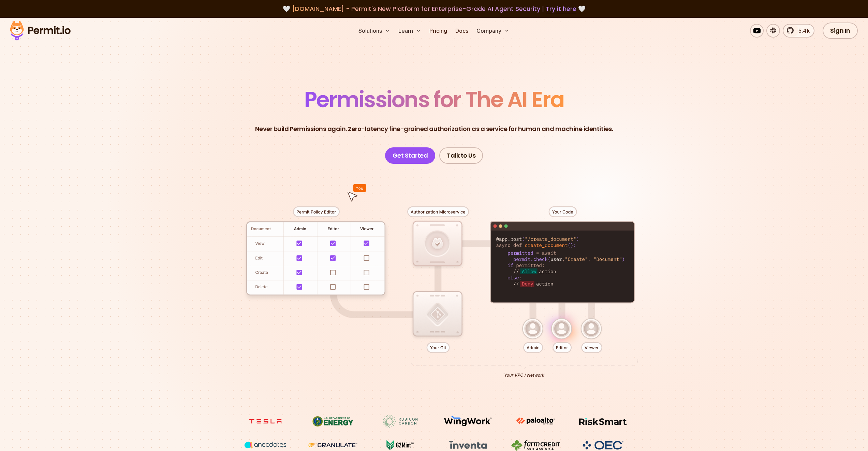 The width and height of the screenshot is (868, 451). I want to click on img: tesla, so click(265, 421).